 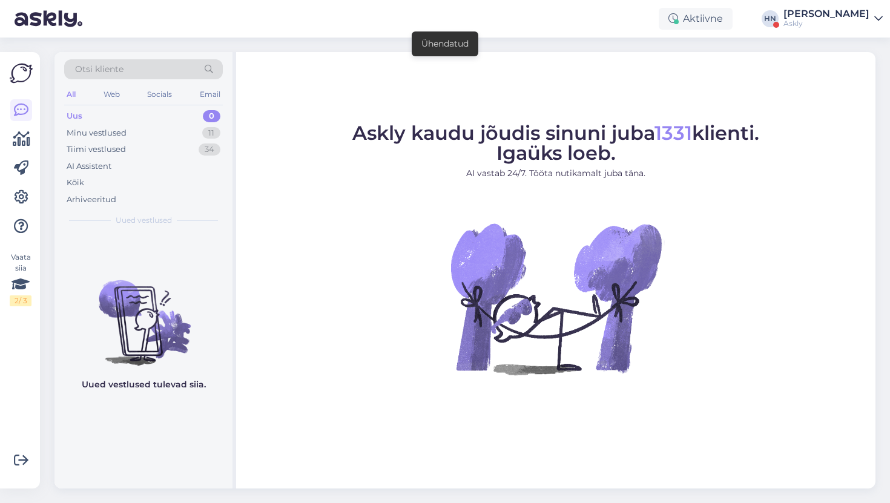 I want to click on div: 34, so click(x=209, y=150).